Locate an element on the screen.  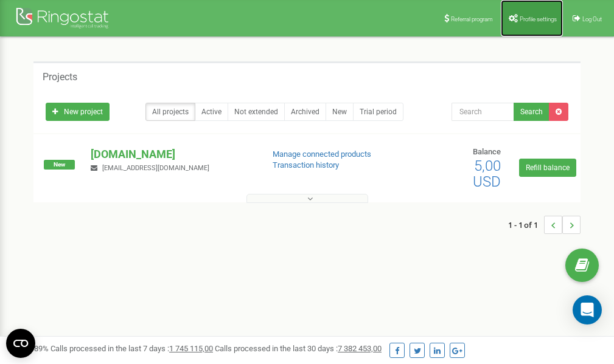
input: Search is located at coordinates (483, 112).